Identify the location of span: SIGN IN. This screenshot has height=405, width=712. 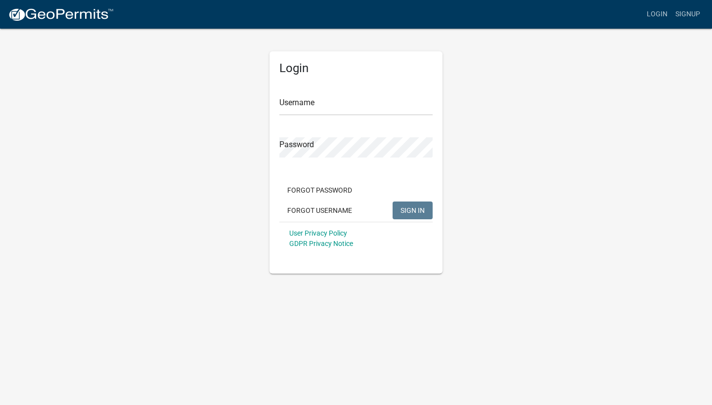
(412, 210).